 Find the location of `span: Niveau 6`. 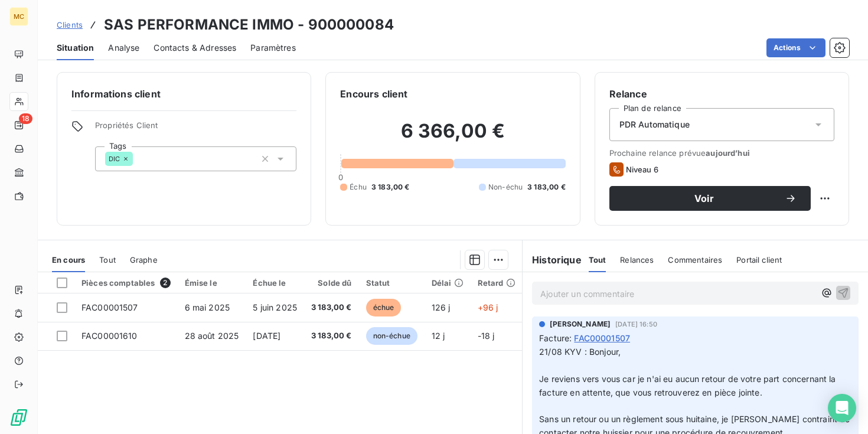

span: Niveau 6 is located at coordinates (642, 170).